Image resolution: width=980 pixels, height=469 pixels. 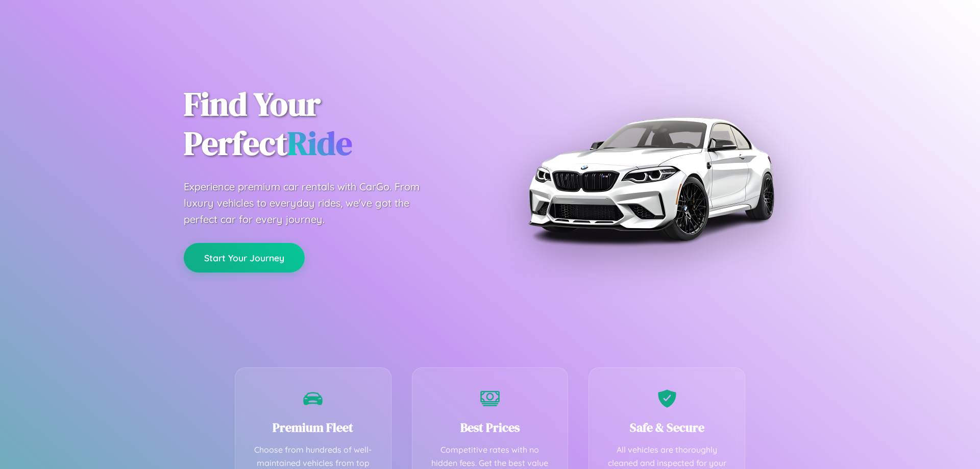 I want to click on h3: Best Prices, so click(x=490, y=427).